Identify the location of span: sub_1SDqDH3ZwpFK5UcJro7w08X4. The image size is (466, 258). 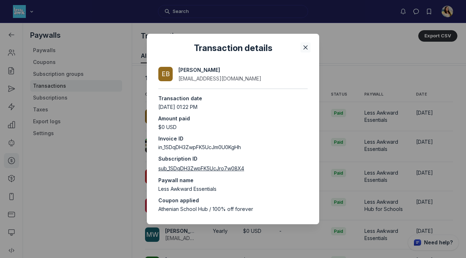
(201, 168).